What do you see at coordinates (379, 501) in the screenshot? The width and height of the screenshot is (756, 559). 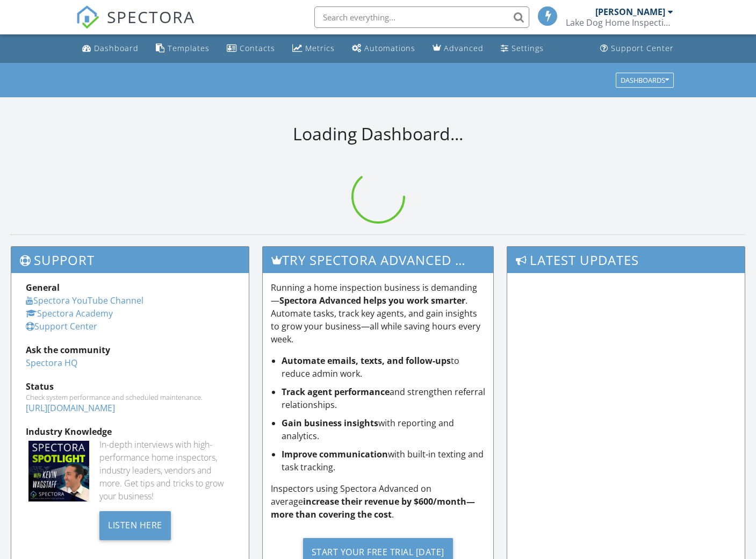 I see `p: Inspectors using Spectora Advanced on average .` at bounding box center [379, 501].